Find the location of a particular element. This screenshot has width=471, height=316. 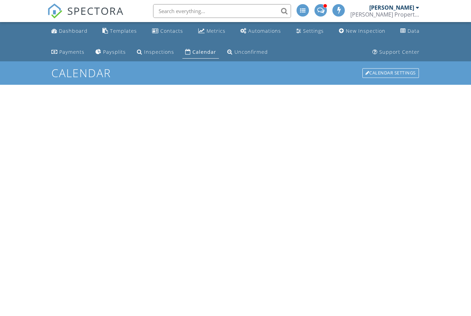

div: Contacts is located at coordinates (172, 31).